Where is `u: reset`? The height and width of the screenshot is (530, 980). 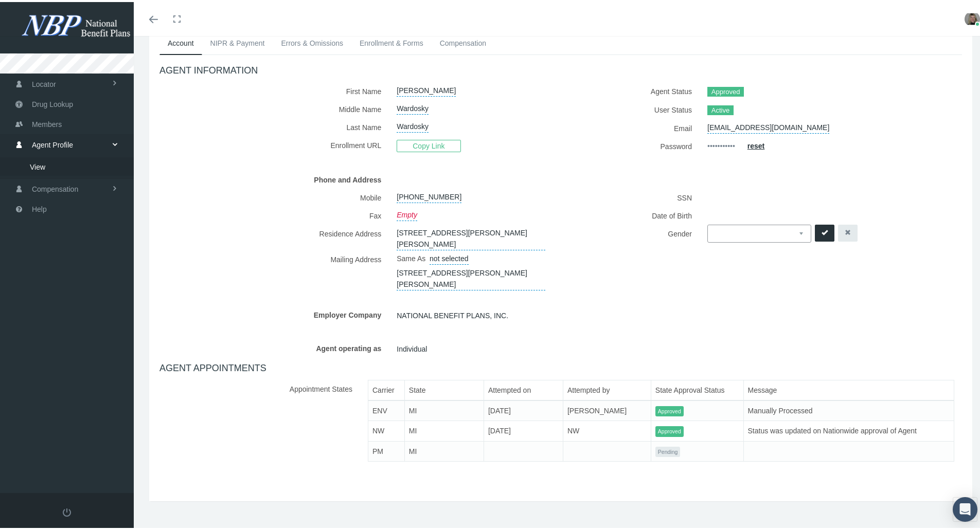
u: reset is located at coordinates (755, 144).